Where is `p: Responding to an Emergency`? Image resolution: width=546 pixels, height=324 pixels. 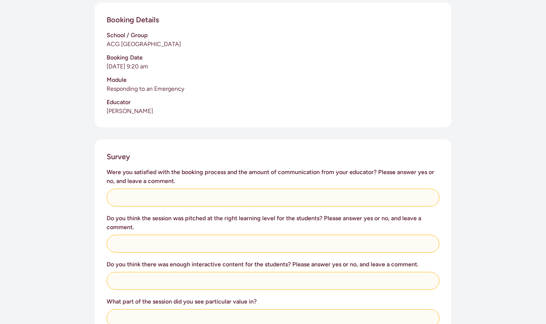
p: Responding to an Emergency is located at coordinates (273, 89).